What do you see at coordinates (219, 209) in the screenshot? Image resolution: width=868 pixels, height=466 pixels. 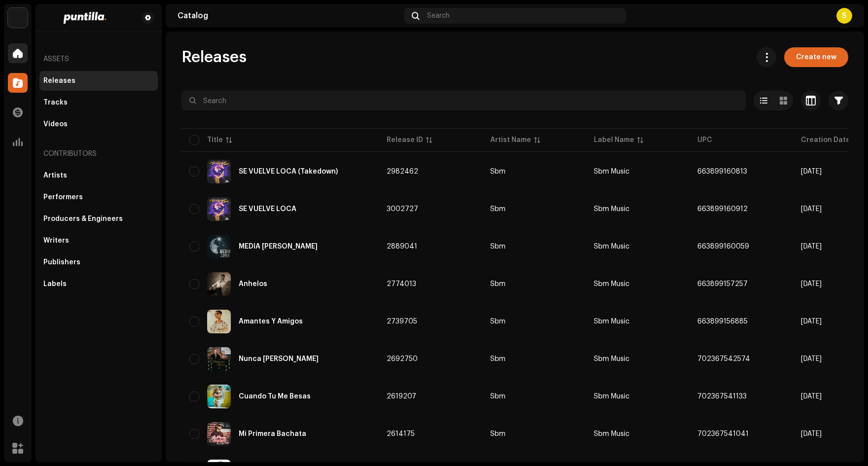 I see `img: b8dc9f36-ffaa-4511-94c9-90f77814fc53` at bounding box center [219, 209].